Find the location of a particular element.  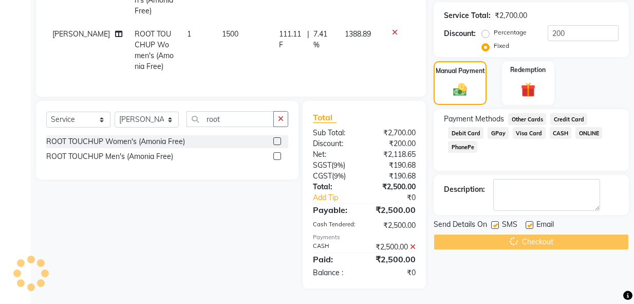

div: Net: is located at coordinates (335, 154).